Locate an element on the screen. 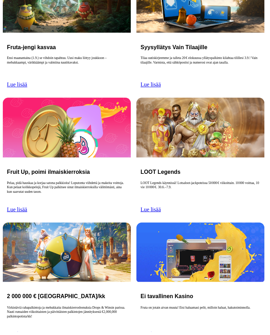 Image resolution: width=270 pixels, height=335 pixels. p: Ensi maanantaina (1.9.) se vihdoin tapahtuu. Uusi maku liittyy joukkoon – mehukkaampi, värikkäämp... is located at coordinates (67, 68).